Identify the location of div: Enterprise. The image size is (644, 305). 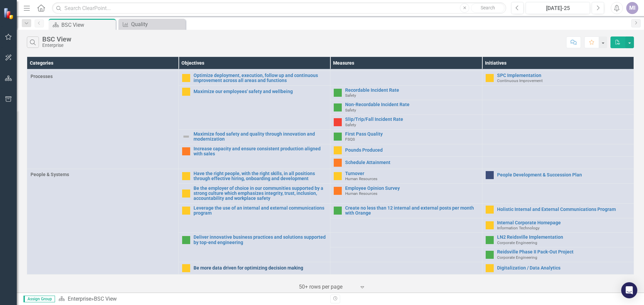
(57, 45).